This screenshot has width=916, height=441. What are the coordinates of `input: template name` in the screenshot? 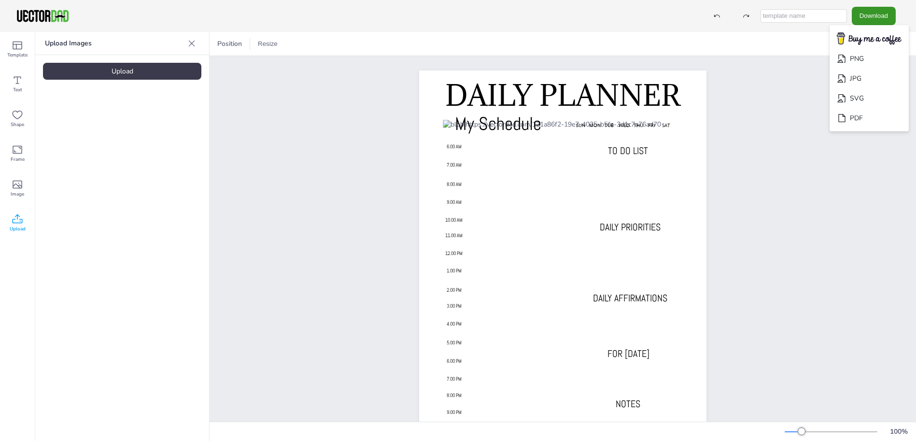 It's located at (803, 16).